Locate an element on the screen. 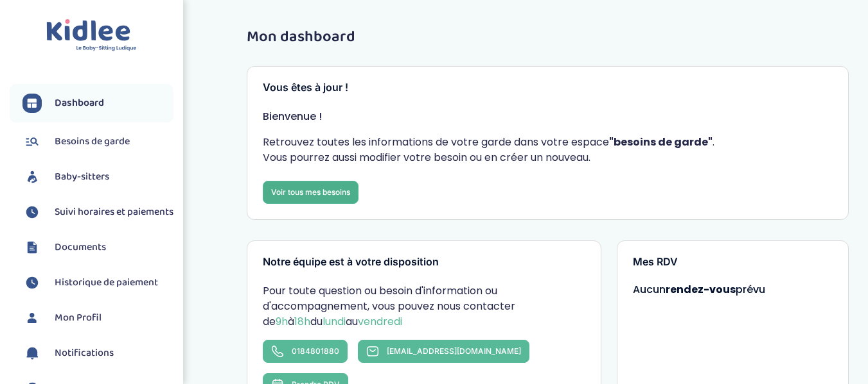  h3: Mes RDV is located at coordinates (732, 262).